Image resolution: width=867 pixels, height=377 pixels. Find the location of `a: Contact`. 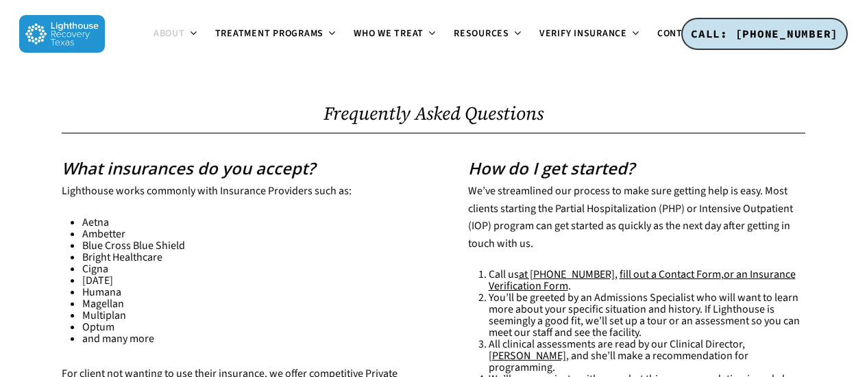

a: Contact is located at coordinates (685, 34).